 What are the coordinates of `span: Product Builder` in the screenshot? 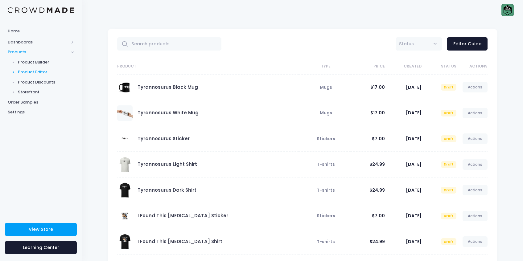 It's located at (46, 62).